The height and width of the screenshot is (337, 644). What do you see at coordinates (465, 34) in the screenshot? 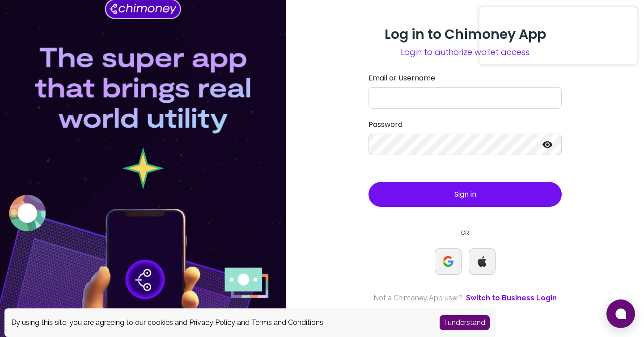
I see `h3: Log in to Chimoney App` at bounding box center [465, 34].